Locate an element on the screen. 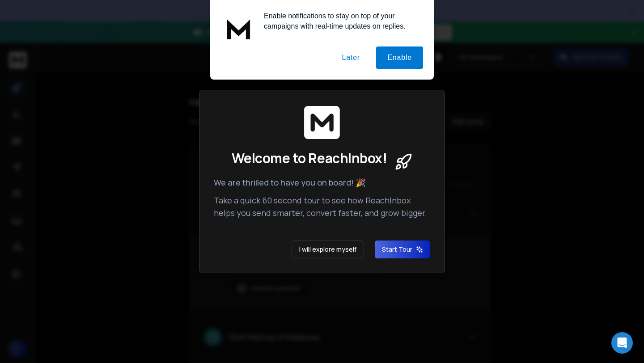 The image size is (644, 363). img: notification icon is located at coordinates (239, 29).